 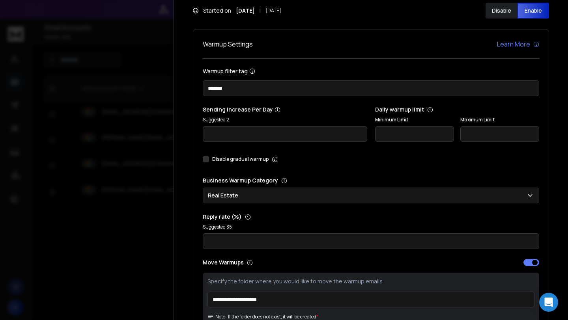 What do you see at coordinates (549, 303) in the screenshot?
I see `div: Open Intercom Messenger` at bounding box center [549, 303].